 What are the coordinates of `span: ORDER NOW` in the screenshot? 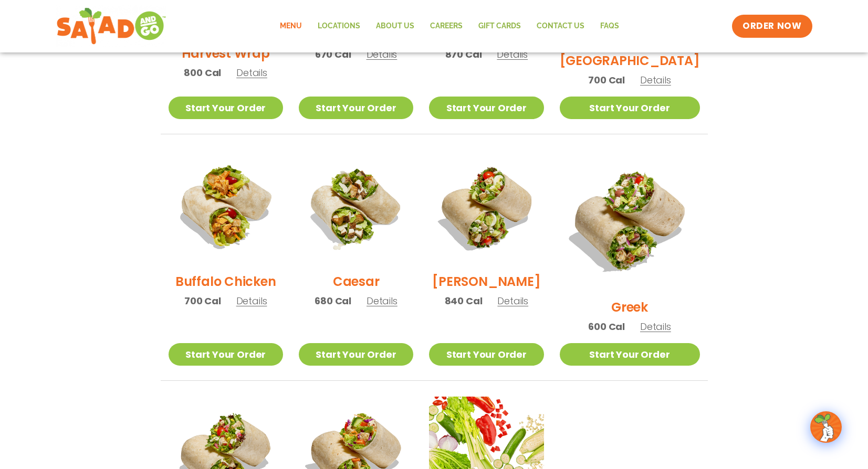 It's located at (772, 26).